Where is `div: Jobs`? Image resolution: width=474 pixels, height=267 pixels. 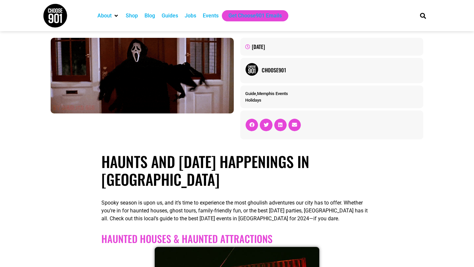 div: Jobs is located at coordinates (190, 16).